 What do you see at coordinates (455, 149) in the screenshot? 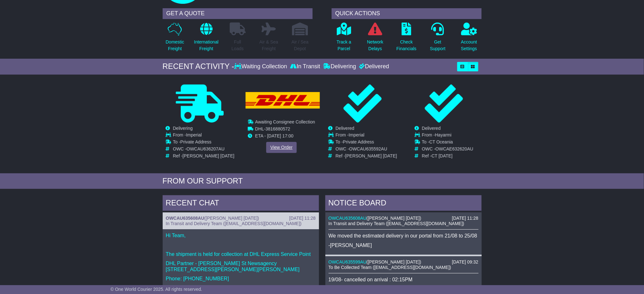
I see `span: OWCAE632620AU` at bounding box center [455, 149].